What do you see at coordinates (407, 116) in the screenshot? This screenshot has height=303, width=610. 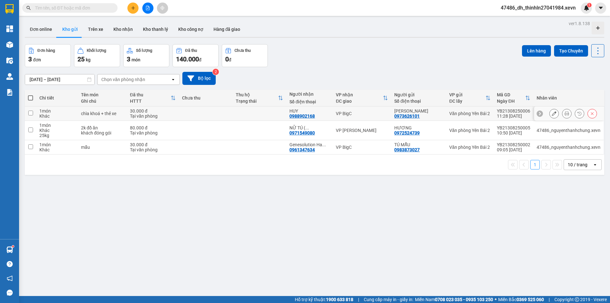 I see `div: 0973626101` at bounding box center [407, 116].